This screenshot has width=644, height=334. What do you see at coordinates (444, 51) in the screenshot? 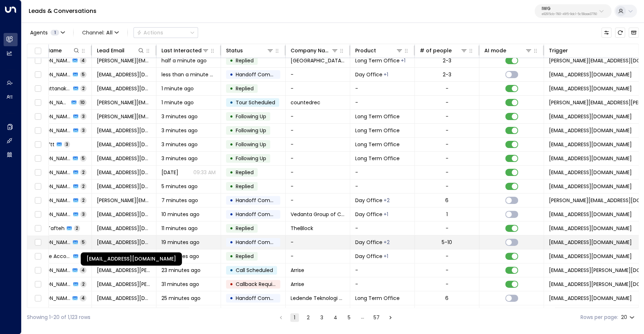
I see `div: # of people` at bounding box center [444, 51].